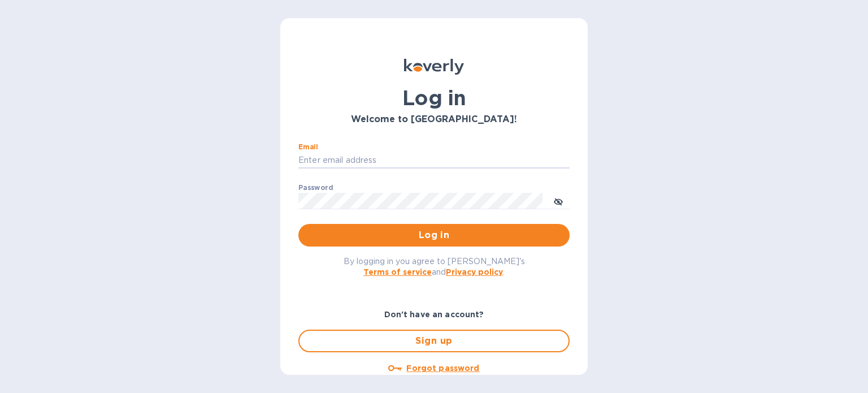  I want to click on u: Forgot password, so click(443, 369).